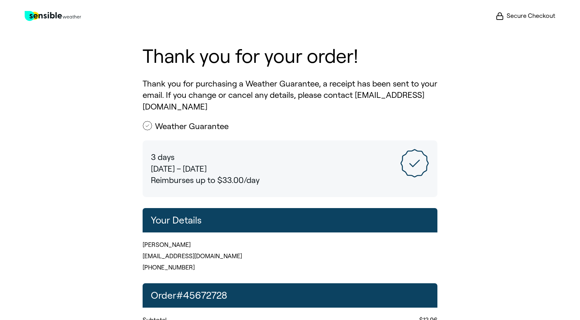 This screenshot has width=580, height=320. Describe the element at coordinates (192, 126) in the screenshot. I see `h2: Weather Guarantee` at that location.